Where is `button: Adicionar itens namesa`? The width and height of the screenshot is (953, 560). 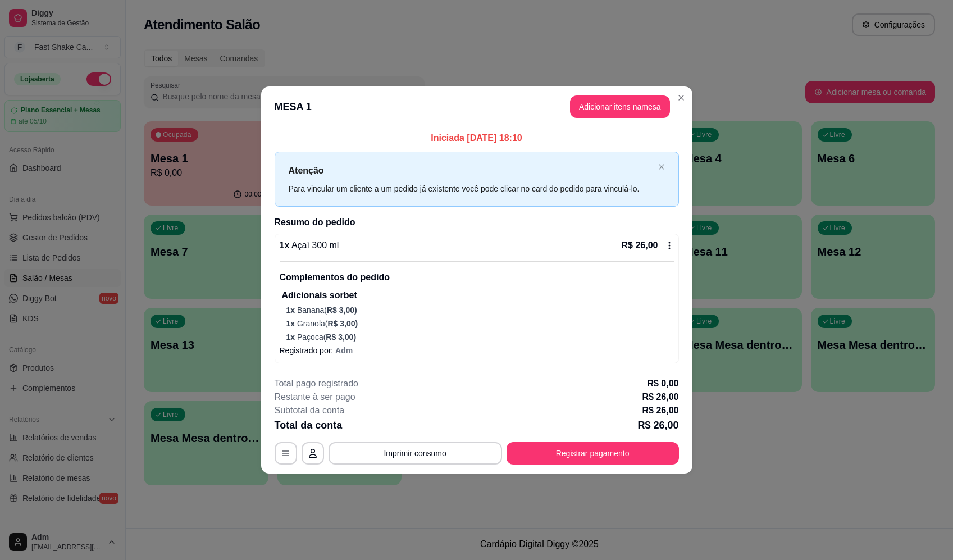 button: Adicionar itens namesa is located at coordinates (620, 107).